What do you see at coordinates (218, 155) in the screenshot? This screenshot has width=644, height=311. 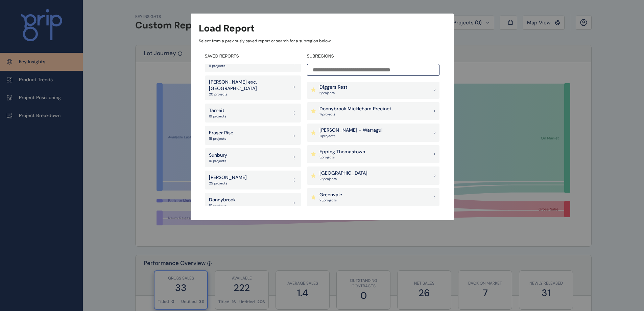 I see `p: Sunbury` at bounding box center [218, 155].